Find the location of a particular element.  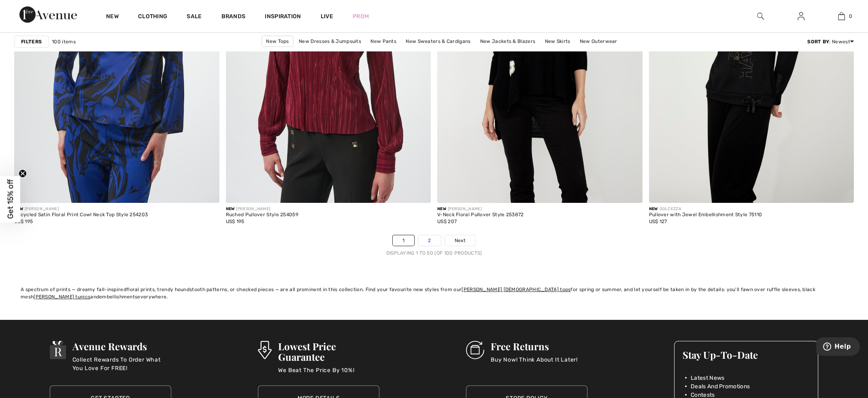

a: New is located at coordinates (112, 17).